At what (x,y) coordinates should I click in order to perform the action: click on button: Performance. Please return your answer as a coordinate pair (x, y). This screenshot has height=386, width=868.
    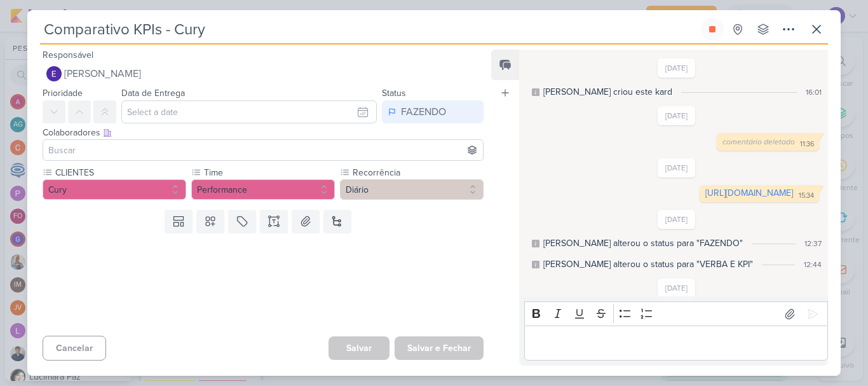
    Looking at the image, I should click on (263, 189).